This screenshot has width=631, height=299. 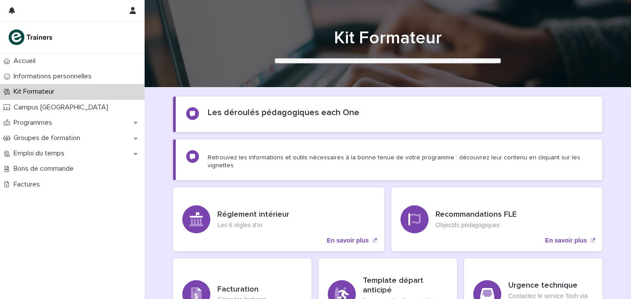 I want to click on h3: Facturation, so click(x=241, y=290).